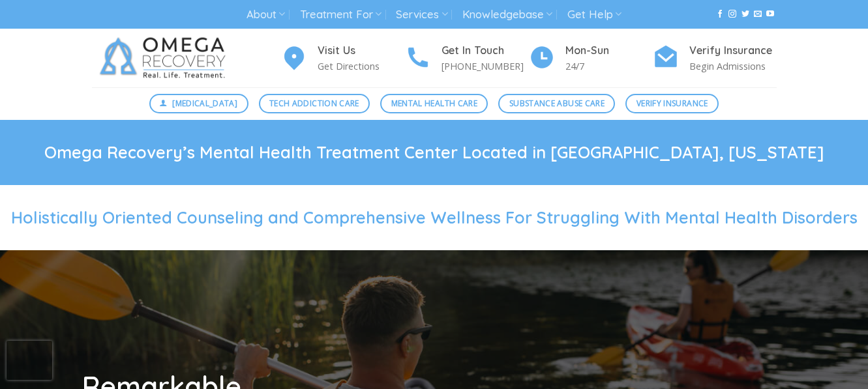  Describe the element at coordinates (672, 104) in the screenshot. I see `a: Verify Insurance` at that location.